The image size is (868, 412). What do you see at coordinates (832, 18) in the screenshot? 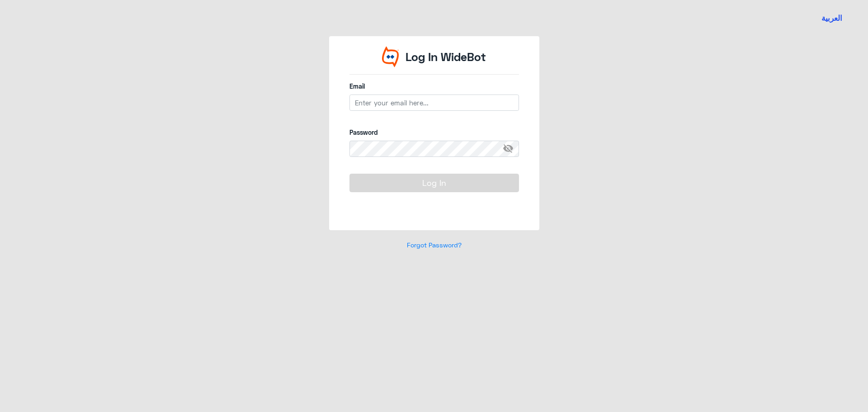
I see `a: Switch language` at bounding box center [832, 18].